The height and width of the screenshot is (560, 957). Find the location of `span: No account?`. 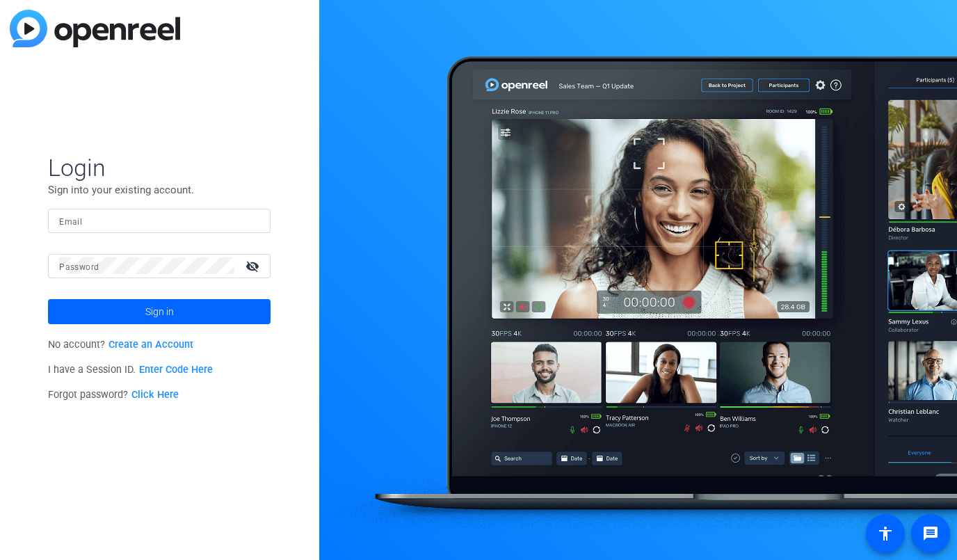

span: No account? is located at coordinates (120, 344).